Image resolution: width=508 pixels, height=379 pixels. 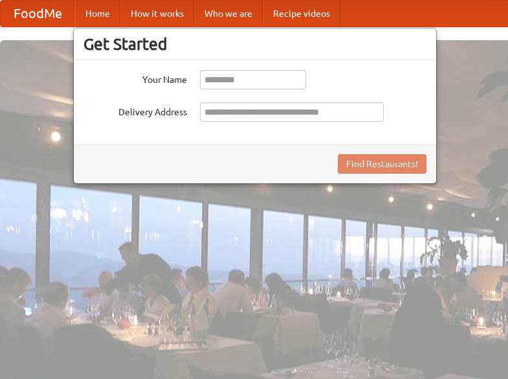 What do you see at coordinates (255, 44) in the screenshot?
I see `h3: Get Started` at bounding box center [255, 44].